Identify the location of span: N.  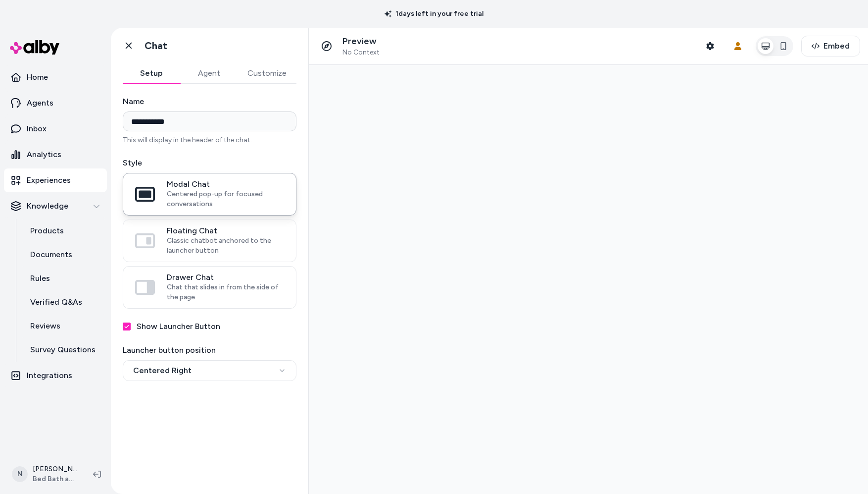
(20, 474).